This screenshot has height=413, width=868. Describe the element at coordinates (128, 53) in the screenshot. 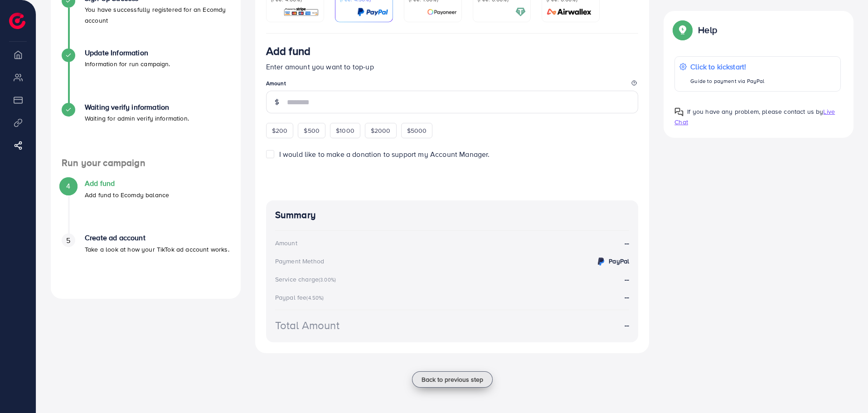

I see `h4: Update Information` at that location.